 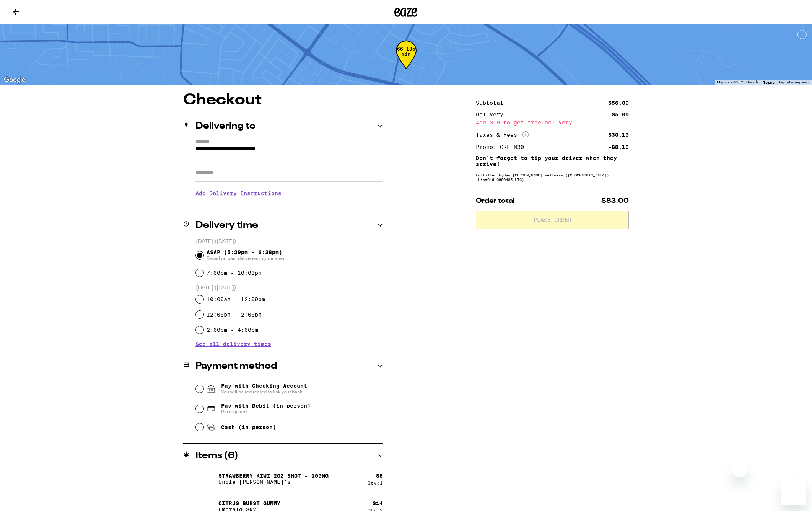 I want to click on span: Pay with Debit (in person), so click(x=266, y=405).